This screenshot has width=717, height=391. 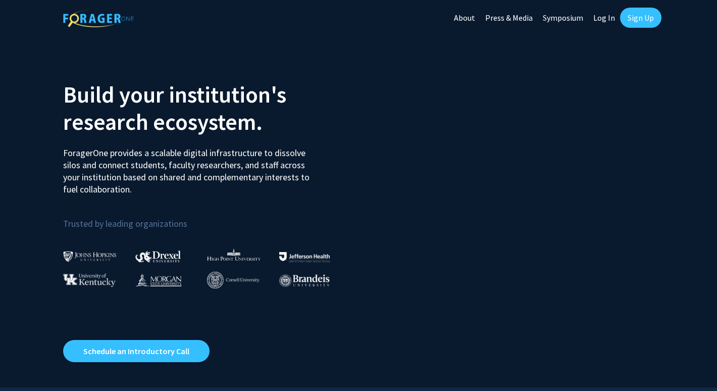 What do you see at coordinates (207, 217) in the screenshot?
I see `p: Trusted by leading organizations` at bounding box center [207, 217].